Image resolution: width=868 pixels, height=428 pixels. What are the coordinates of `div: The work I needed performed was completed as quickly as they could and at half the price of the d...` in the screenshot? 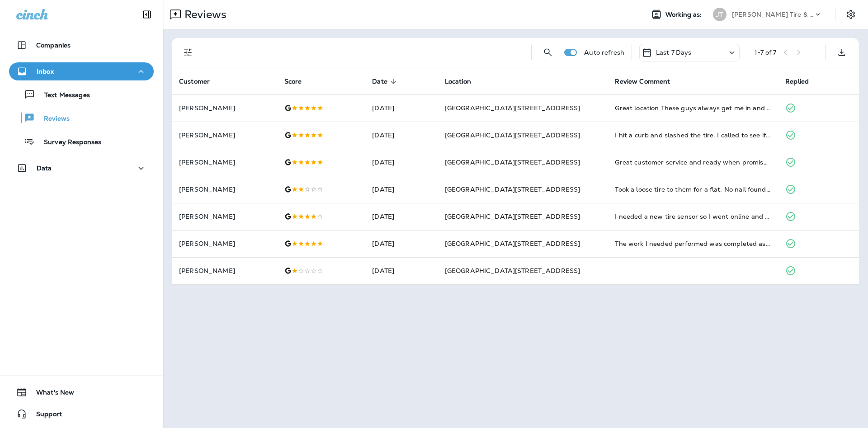 It's located at (692, 243).